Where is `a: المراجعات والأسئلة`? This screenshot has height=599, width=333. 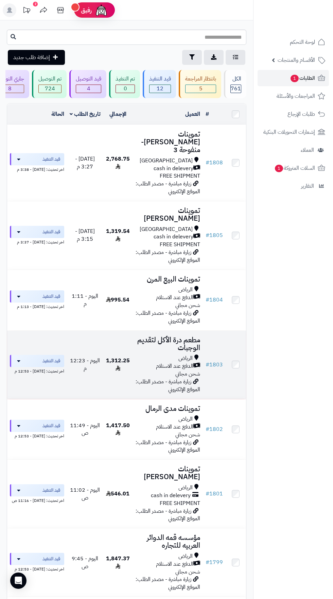 a: المراجعات والأسئلة is located at coordinates (293, 96).